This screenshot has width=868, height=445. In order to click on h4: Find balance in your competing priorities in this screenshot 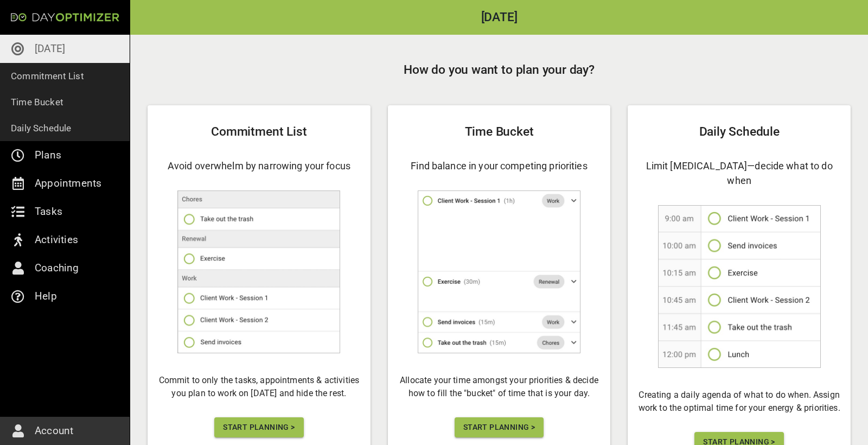, I will do `click(499, 166)`.